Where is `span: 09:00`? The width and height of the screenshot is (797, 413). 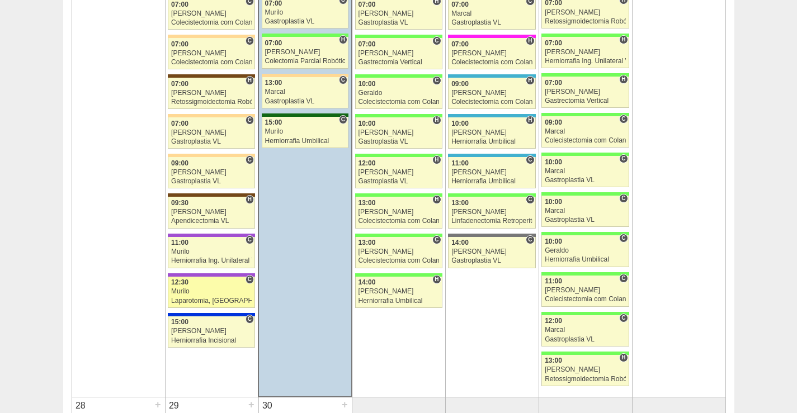 span: 09:00 is located at coordinates (460, 84).